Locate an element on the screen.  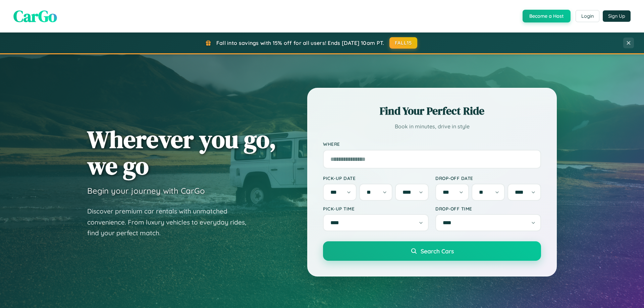
label: Drop-off Time is located at coordinates (488, 209).